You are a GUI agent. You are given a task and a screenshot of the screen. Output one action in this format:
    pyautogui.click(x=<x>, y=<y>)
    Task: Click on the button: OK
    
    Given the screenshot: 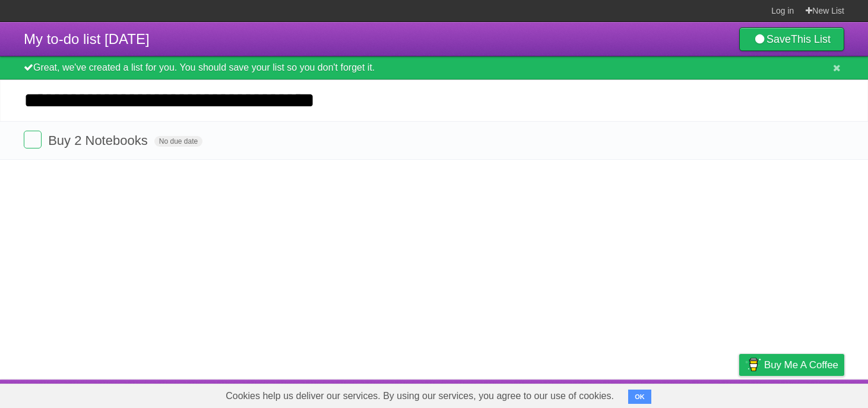 What is the action you would take?
    pyautogui.click(x=639, y=396)
    